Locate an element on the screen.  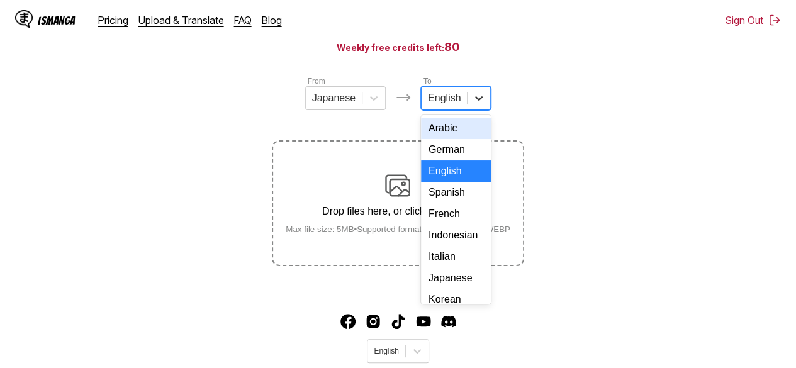
div: French is located at coordinates (455, 214).